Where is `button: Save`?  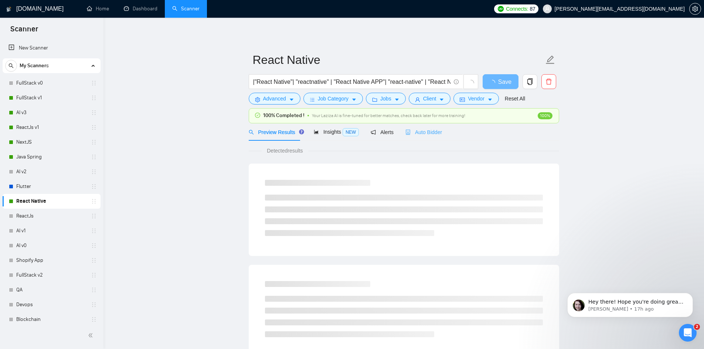
button: Save is located at coordinates (501, 82).